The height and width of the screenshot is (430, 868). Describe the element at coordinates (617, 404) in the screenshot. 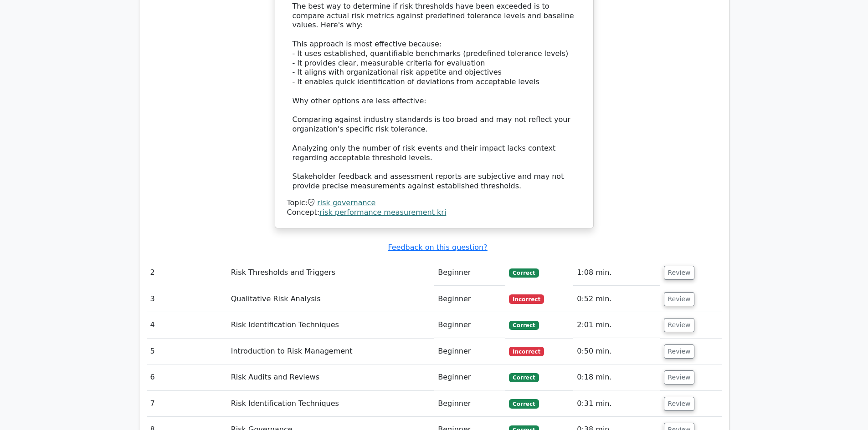

I see `td: 0:31 min.` at that location.